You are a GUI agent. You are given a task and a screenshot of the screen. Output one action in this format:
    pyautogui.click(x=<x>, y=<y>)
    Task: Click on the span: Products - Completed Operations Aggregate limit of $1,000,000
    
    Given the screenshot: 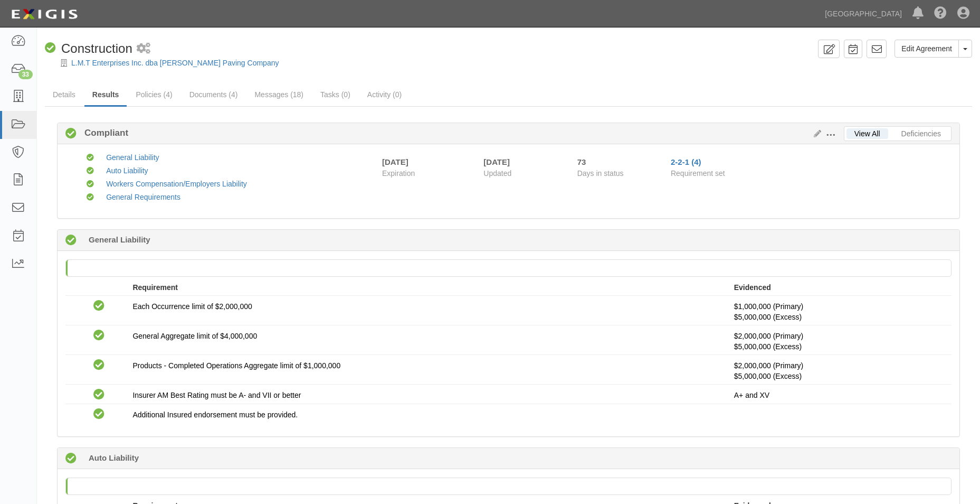 What is the action you would take?
    pyautogui.click(x=237, y=366)
    